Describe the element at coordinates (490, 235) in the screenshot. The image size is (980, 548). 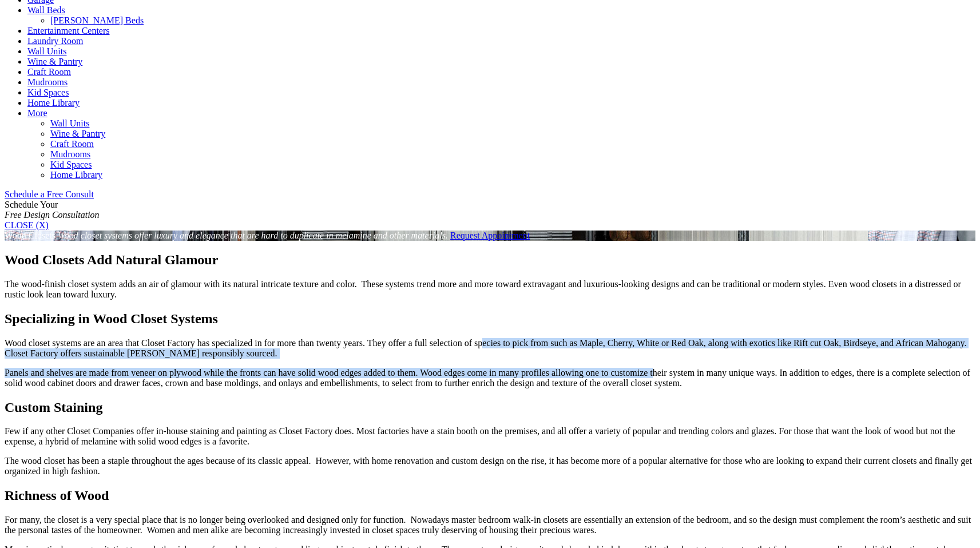
I see `a: Request Appointment` at that location.